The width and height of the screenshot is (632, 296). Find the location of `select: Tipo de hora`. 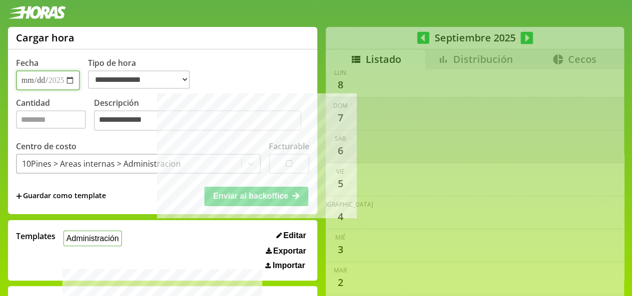

select: Tipo de hora is located at coordinates (139, 79).